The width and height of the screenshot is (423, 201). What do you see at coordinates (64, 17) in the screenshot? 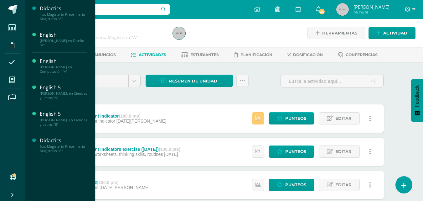
I see `div: 4to. Magisterio Preprimaria Magisterio "A"` at bounding box center [64, 17].